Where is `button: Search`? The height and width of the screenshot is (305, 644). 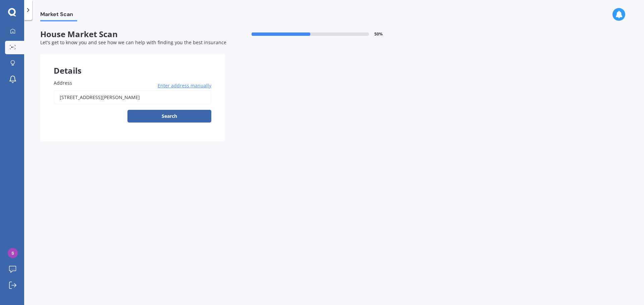 button: Search is located at coordinates (170, 116).